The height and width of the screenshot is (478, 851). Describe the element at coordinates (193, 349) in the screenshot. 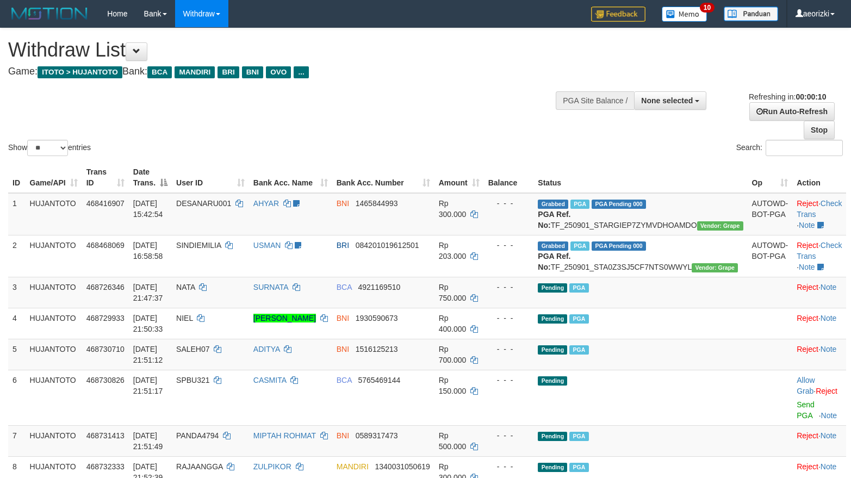

I see `span: SALEH07` at that location.